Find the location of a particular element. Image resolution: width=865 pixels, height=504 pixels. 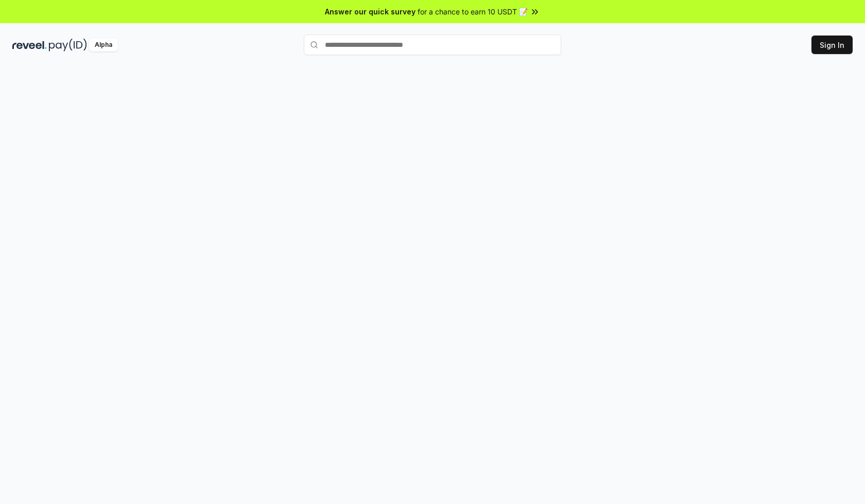

img: reveel_dark is located at coordinates (30, 45).